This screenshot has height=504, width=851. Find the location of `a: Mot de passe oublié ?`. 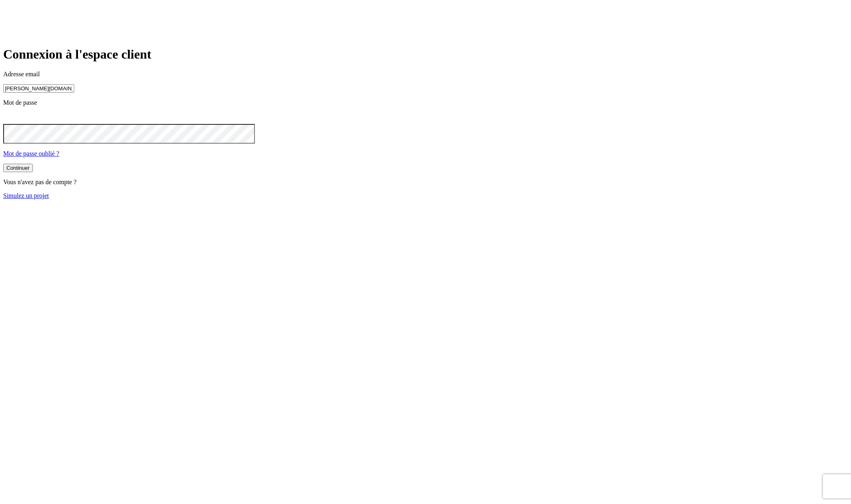

a: Mot de passe oublié ? is located at coordinates (31, 153).